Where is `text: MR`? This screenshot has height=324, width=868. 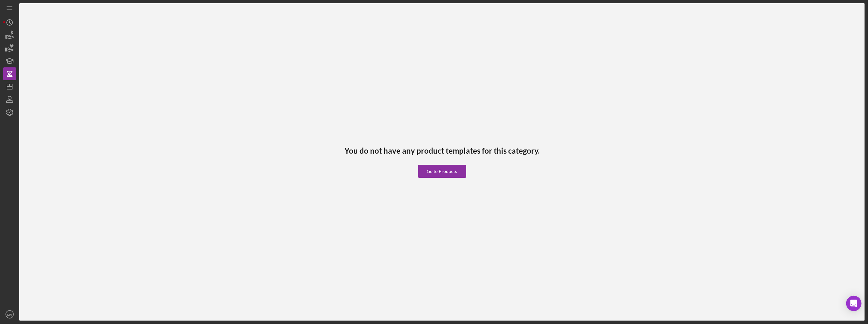
text: MR is located at coordinates (10, 314).